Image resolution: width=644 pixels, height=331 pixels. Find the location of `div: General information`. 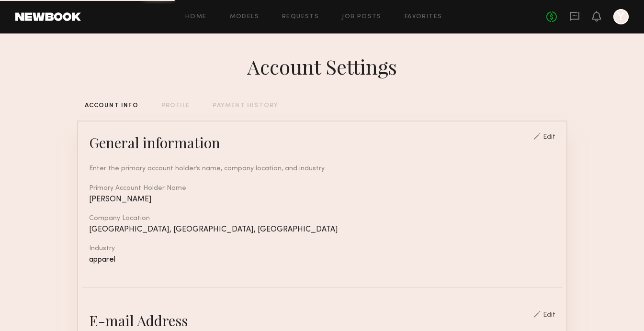

div: General information is located at coordinates (155, 143).